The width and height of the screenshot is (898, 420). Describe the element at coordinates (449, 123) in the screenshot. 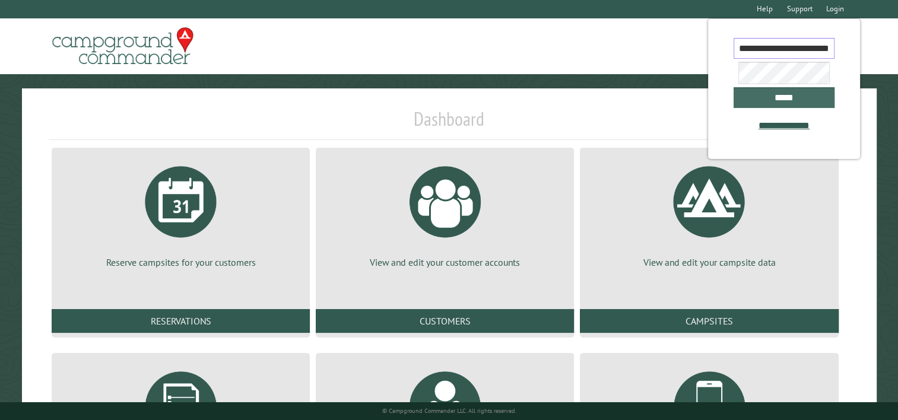

I see `h1: Dashboard` at that location.